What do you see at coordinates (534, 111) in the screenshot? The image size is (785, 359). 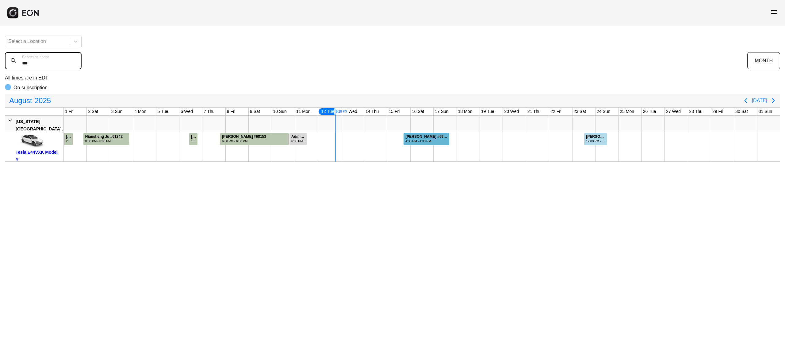 I see `div: 21 Thu` at bounding box center [534, 111].